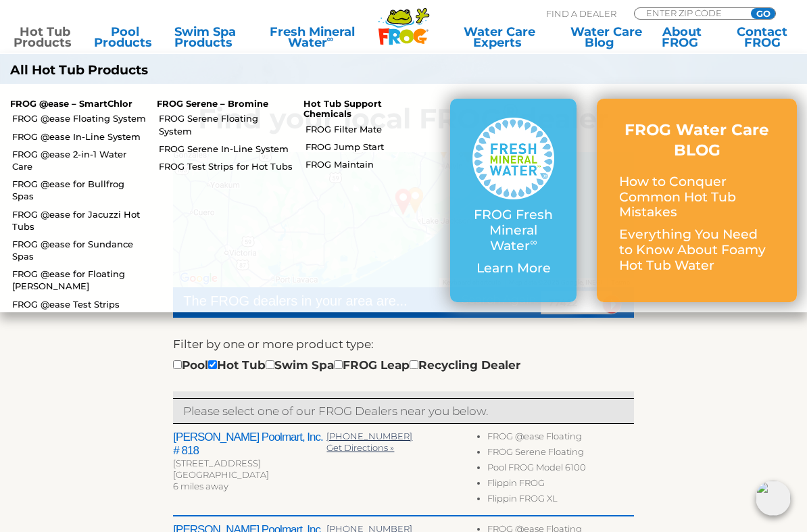 Image resolution: width=807 pixels, height=532 pixels. Describe the element at coordinates (762, 37) in the screenshot. I see `a: ContactFROG` at that location.